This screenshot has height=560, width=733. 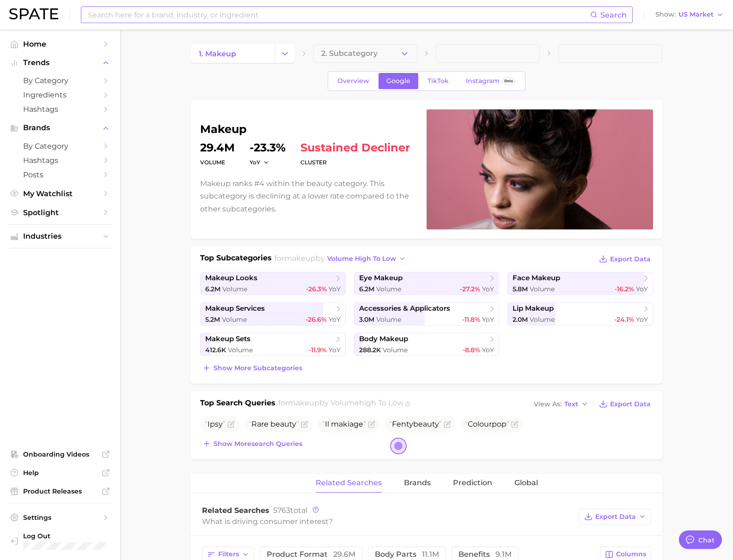 What do you see at coordinates (311, 554) in the screenshot?
I see `span: product format` at bounding box center [311, 554].